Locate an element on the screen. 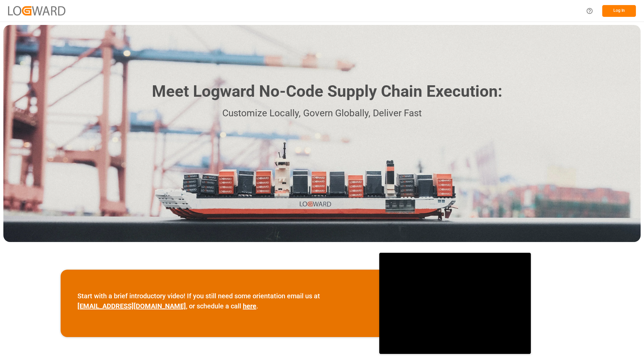  p: Customize Locally, Govern Globally, Deliver Fast is located at coordinates (322, 113).